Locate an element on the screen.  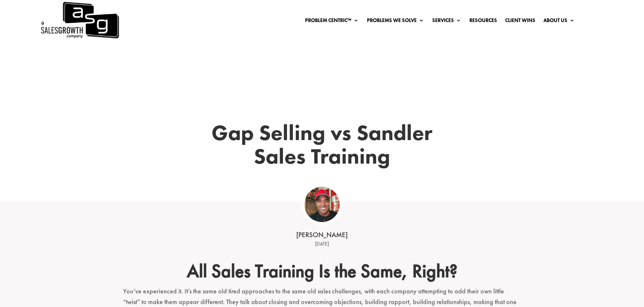
a: Problems We Solve is located at coordinates (395, 22).